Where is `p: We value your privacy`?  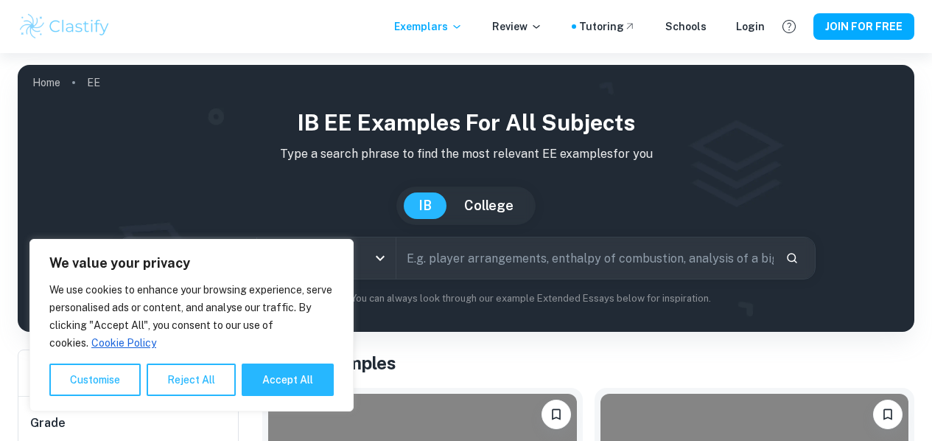
p: We value your privacy is located at coordinates (192, 263).